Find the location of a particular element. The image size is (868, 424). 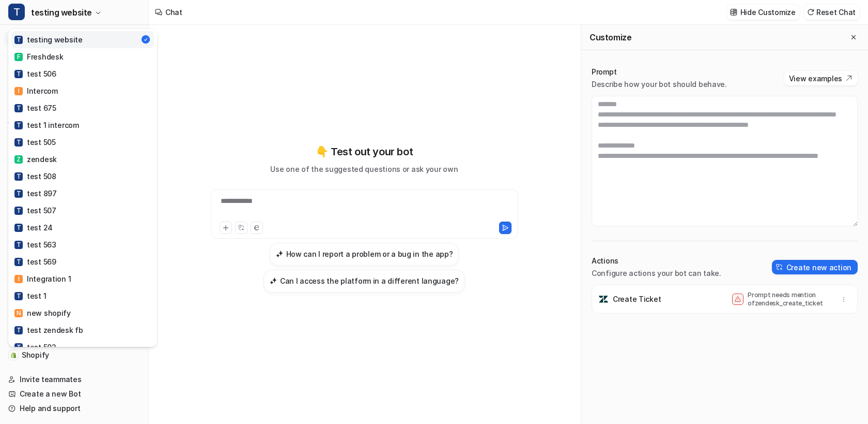

div: test 1 intercom is located at coordinates (46, 125).